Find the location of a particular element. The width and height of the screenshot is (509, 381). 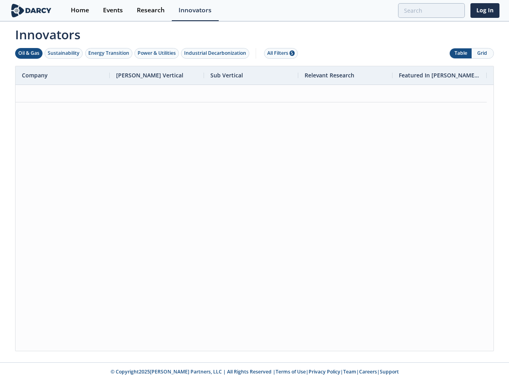

span: Sub Vertical is located at coordinates (226, 75).